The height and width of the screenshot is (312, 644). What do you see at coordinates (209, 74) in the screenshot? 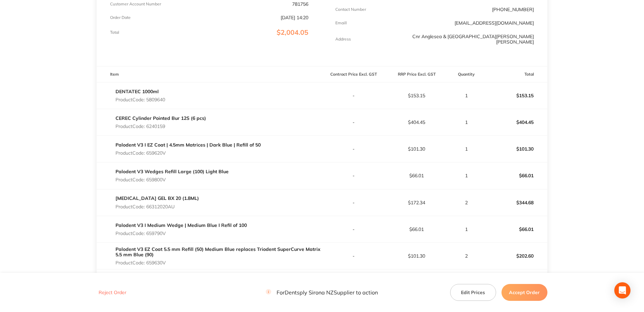
I see `th: Item` at bounding box center [209, 74].